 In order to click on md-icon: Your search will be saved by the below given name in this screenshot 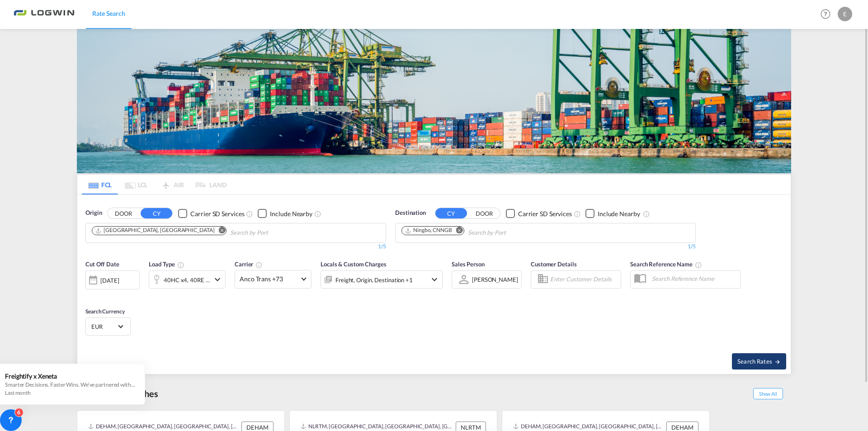, I will do `click(699, 265)`.